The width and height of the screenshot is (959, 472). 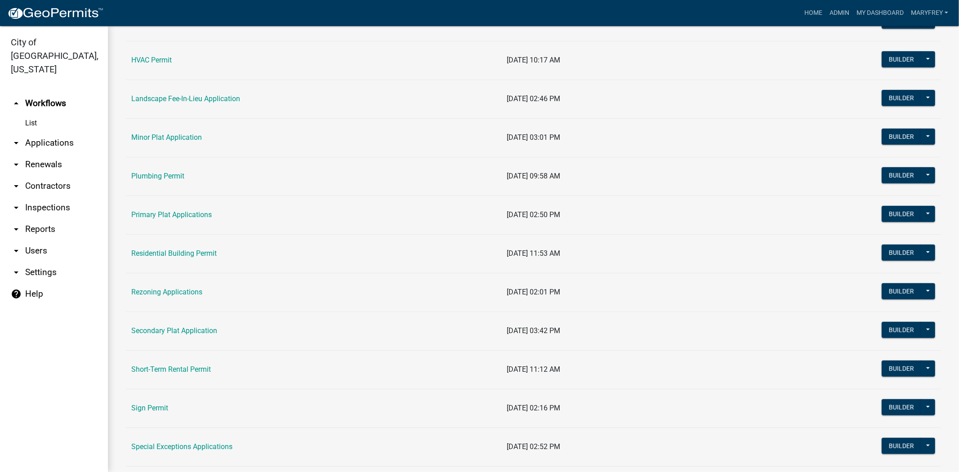 What do you see at coordinates (158, 176) in the screenshot?
I see `a: Plumbing Permit` at bounding box center [158, 176].